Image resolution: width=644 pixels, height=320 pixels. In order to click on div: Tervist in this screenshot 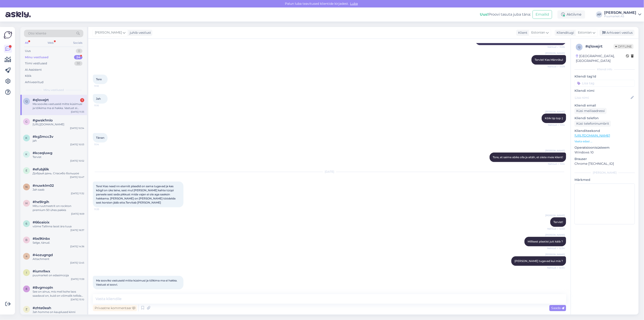, I will do `click(58, 157)`.